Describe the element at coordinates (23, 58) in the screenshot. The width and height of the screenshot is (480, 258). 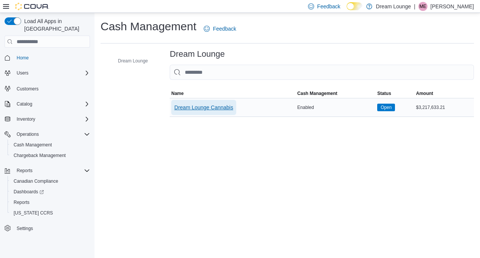
I see `a: Home` at that location.